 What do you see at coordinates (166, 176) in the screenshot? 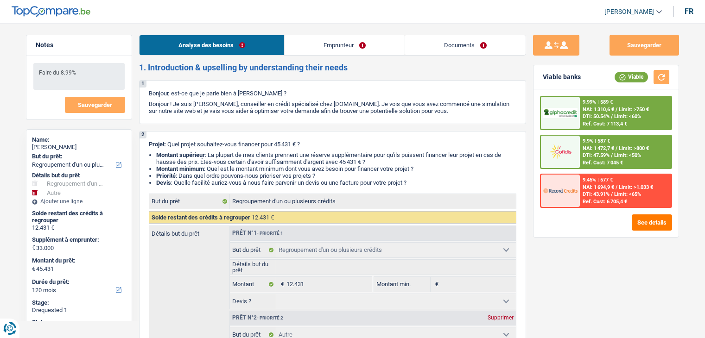
I see `strong: Priorité` at bounding box center [166, 176].